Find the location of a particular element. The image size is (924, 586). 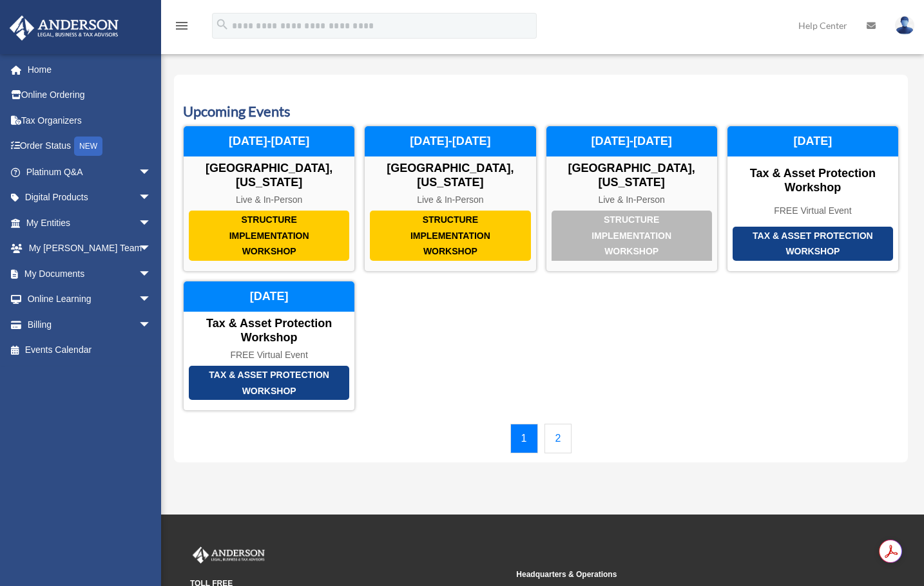

a: Events Calendar is located at coordinates (86, 350).